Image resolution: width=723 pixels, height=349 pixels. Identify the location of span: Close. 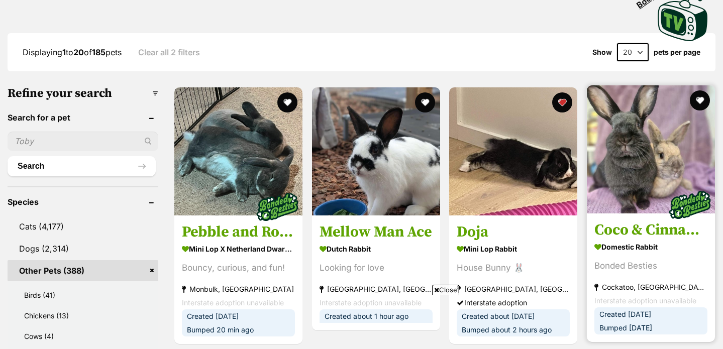
(446, 290).